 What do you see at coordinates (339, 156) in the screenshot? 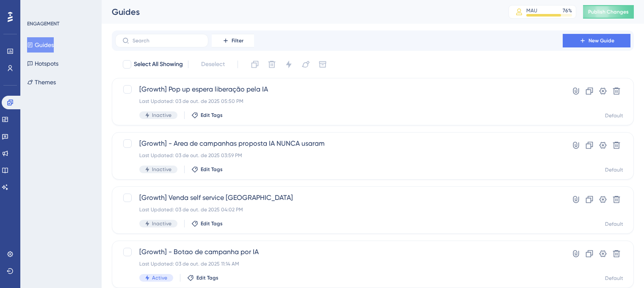
I see `div: Last Updated: 03 de out. de 2025 03:59 PM` at bounding box center [339, 156].